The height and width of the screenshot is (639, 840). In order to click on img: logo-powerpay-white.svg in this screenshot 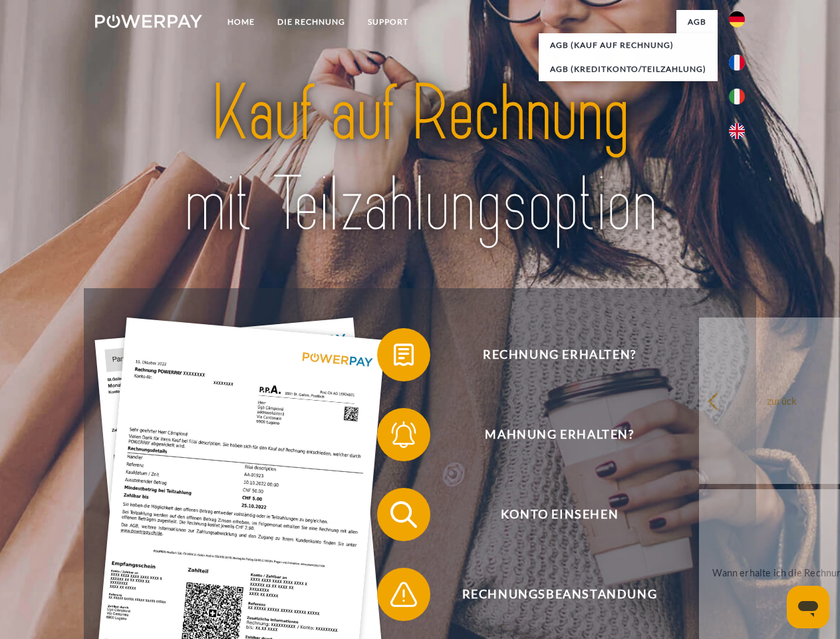, I will do `click(149, 21)`.